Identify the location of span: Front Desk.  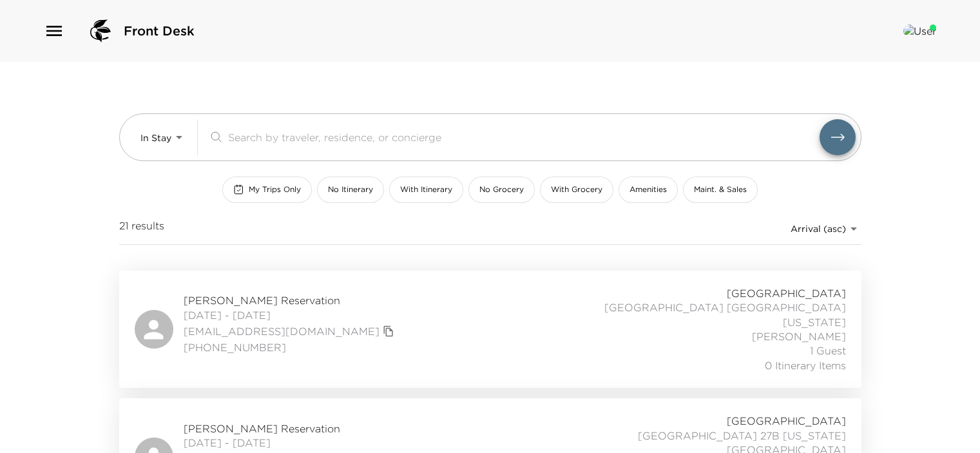
(159, 31).